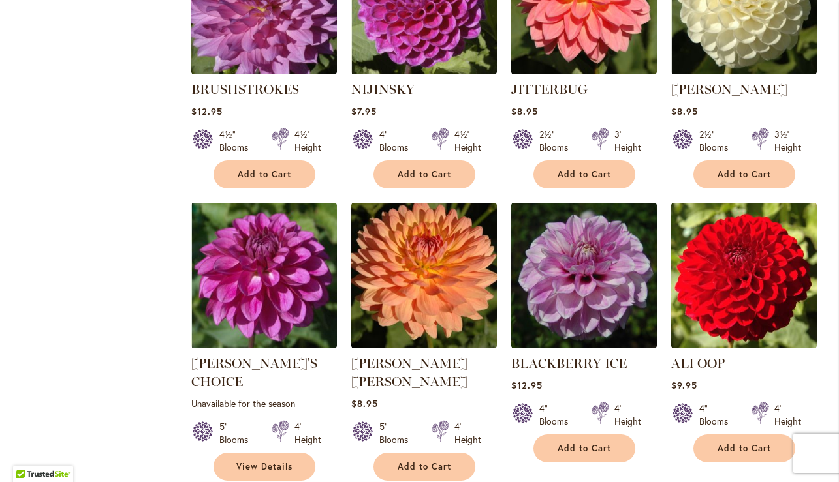  I want to click on a: View Details, so click(264, 467).